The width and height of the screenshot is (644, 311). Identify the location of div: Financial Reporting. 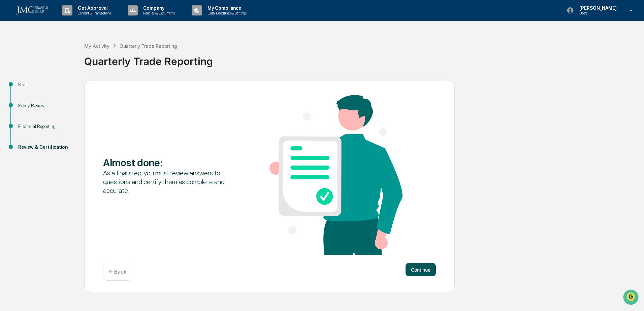
(46, 126).